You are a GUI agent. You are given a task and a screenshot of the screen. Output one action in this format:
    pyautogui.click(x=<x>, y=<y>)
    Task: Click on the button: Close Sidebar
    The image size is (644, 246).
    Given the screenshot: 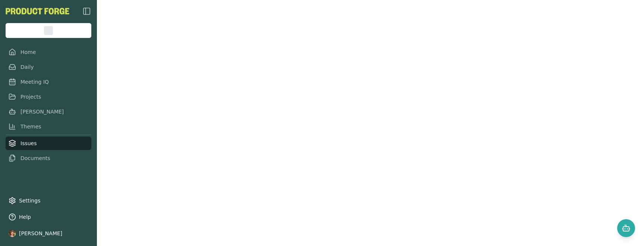 What is the action you would take?
    pyautogui.click(x=87, y=11)
    